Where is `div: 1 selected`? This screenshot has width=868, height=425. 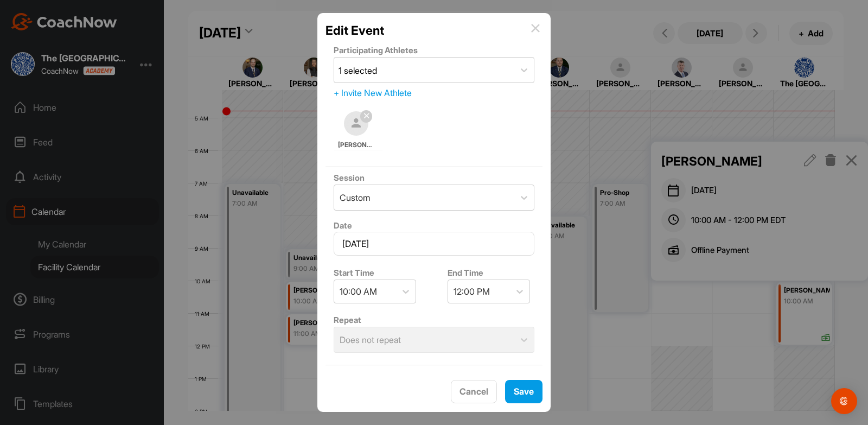 div: 1 selected is located at coordinates (357, 71).